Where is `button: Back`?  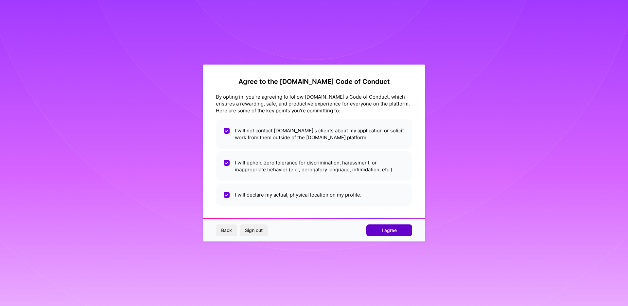 button: Back is located at coordinates (226, 230).